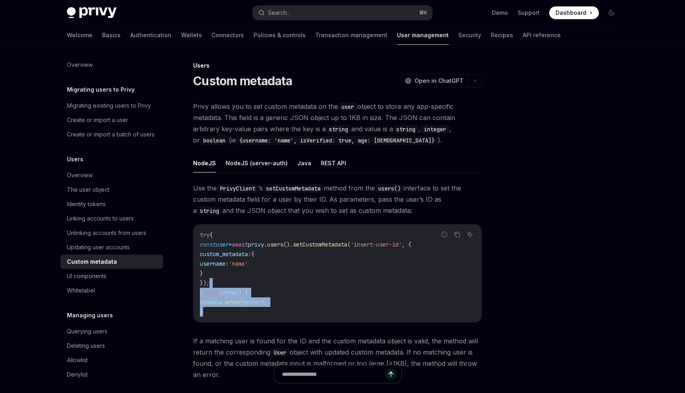 Image resolution: width=685 pixels, height=393 pixels. I want to click on button: Ask AI, so click(470, 235).